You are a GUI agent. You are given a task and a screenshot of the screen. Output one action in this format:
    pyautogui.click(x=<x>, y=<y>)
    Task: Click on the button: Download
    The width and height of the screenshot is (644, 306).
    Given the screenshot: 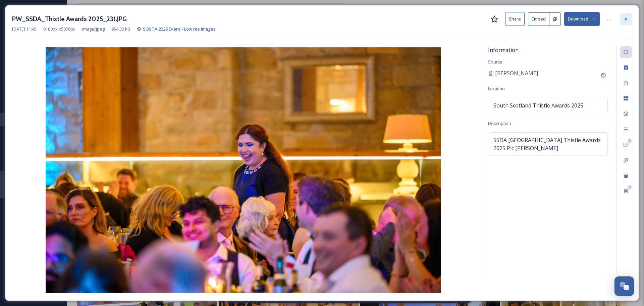 What is the action you would take?
    pyautogui.click(x=582, y=19)
    